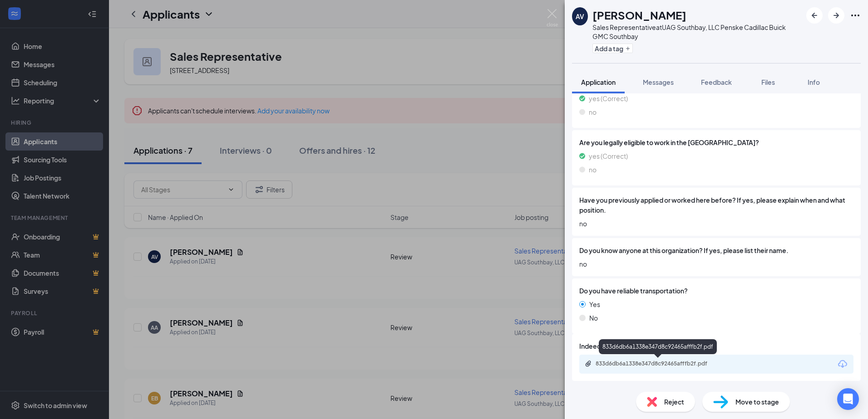 The image size is (868, 419). I want to click on svg: ArrowRight, so click(837, 15).